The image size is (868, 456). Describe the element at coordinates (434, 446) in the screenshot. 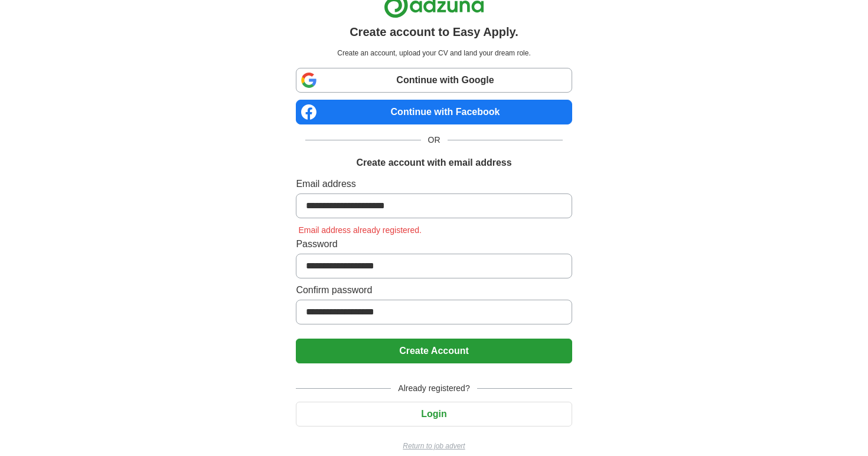

I see `p: Return to job advert` at that location.